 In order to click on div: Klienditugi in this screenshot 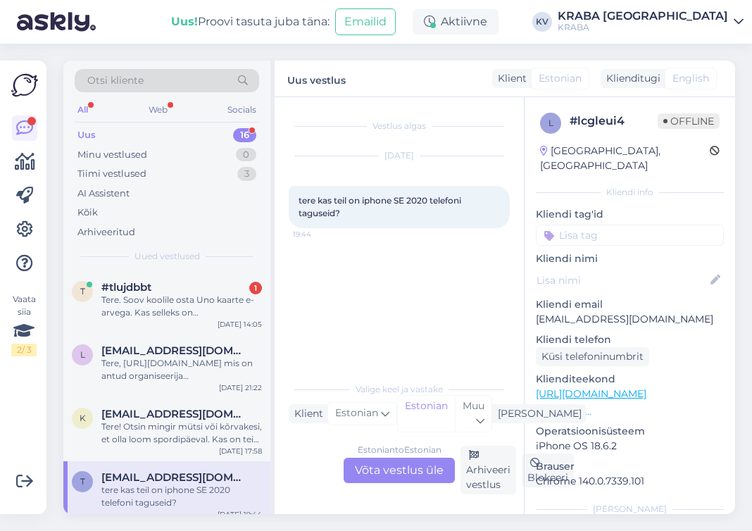, I will do `click(630, 78)`.